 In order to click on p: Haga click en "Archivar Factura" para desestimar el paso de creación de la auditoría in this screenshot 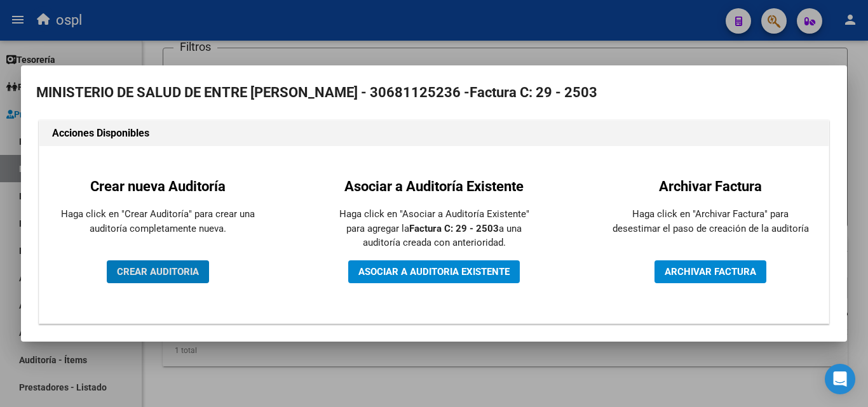, I will do `click(711, 221)`.